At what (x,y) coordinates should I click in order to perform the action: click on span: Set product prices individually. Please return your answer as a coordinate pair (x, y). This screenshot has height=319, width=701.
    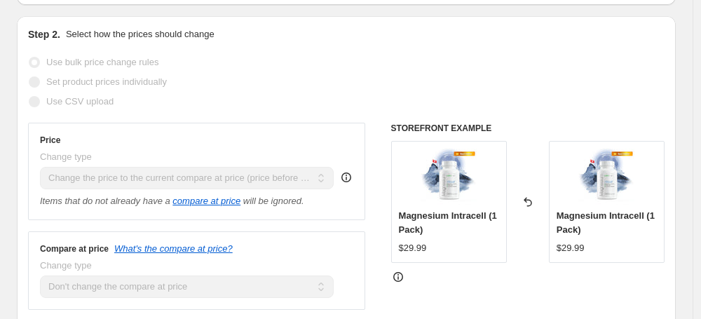
    Looking at the image, I should click on (107, 81).